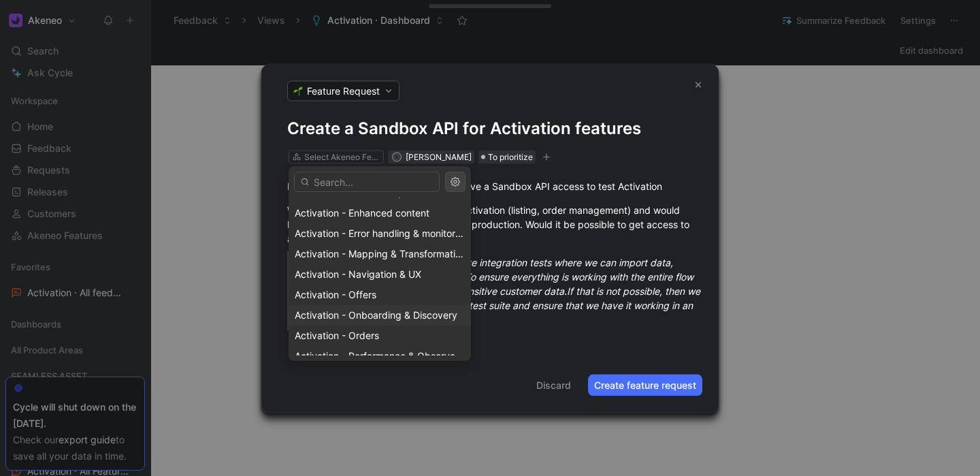 The image size is (980, 476). I want to click on span: Activation - Error handling & monitoring, so click(382, 233).